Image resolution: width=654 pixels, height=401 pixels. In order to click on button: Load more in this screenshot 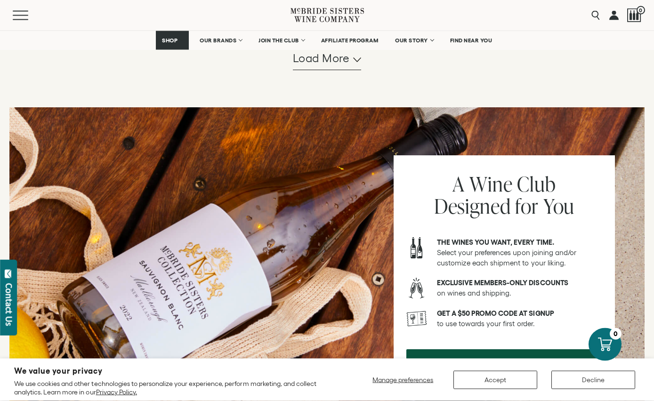, I will do `click(327, 59)`.